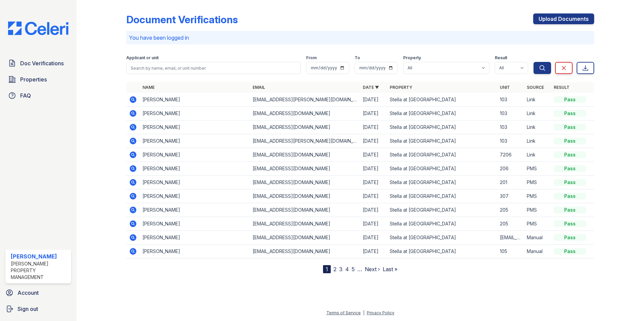  I want to click on a: Unit, so click(505, 87).